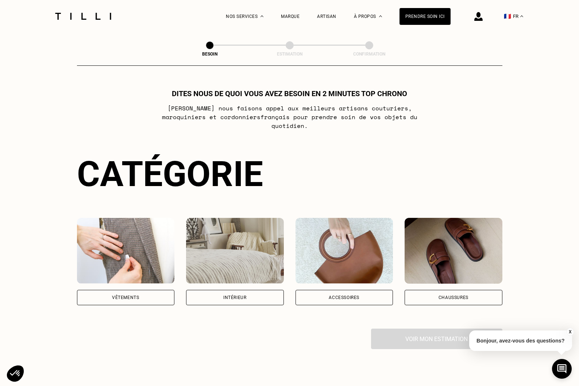 The height and width of the screenshot is (386, 579). I want to click on div: Estimation, so click(290, 54).